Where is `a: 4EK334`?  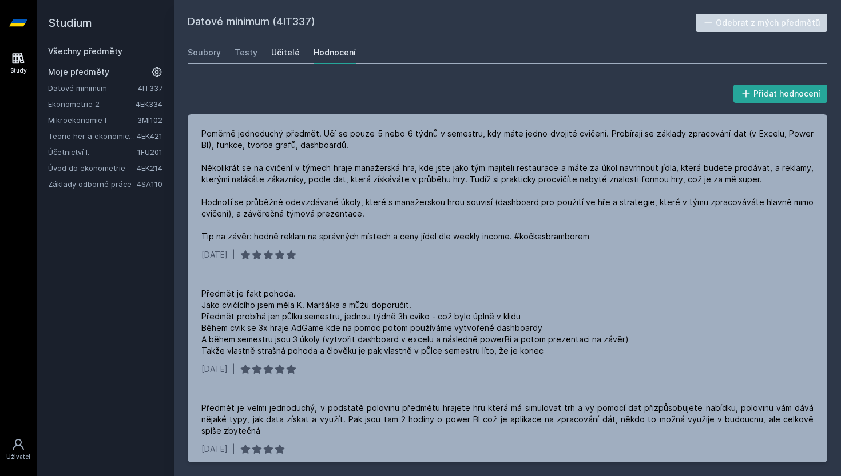
a: 4EK334 is located at coordinates (149, 104).